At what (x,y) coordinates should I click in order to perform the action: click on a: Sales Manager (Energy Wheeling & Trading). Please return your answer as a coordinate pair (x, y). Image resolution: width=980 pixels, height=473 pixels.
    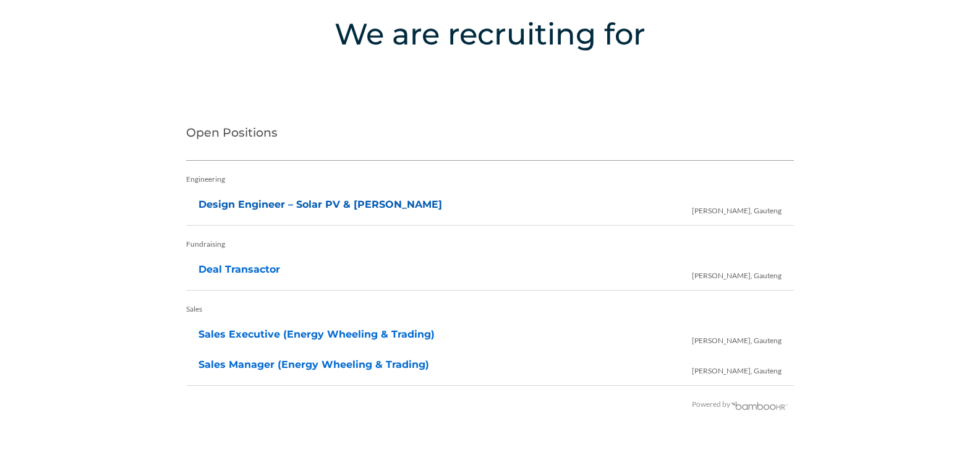
    Looking at the image, I should click on (314, 364).